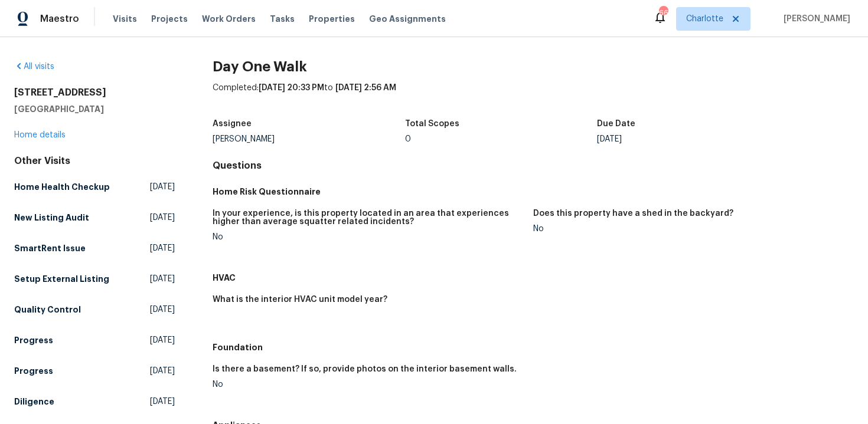 This screenshot has height=424, width=868. What do you see at coordinates (502, 140) in the screenshot?
I see `div: 0` at bounding box center [502, 140].